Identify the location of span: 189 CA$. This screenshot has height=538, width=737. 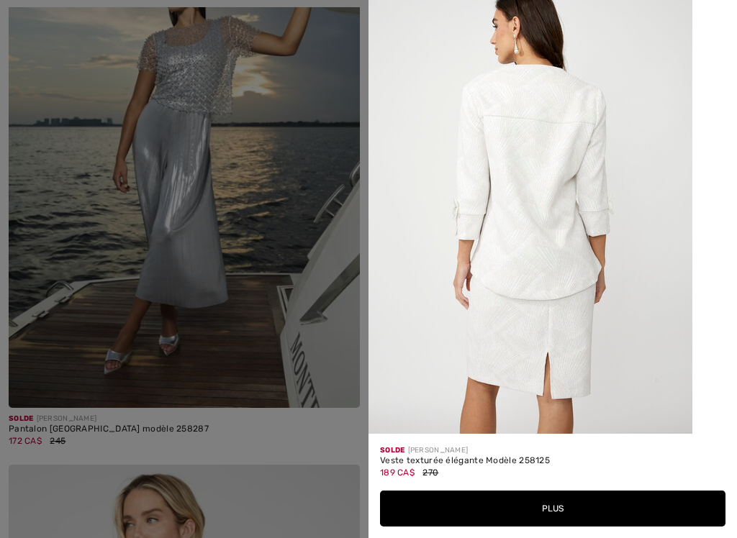
(397, 473).